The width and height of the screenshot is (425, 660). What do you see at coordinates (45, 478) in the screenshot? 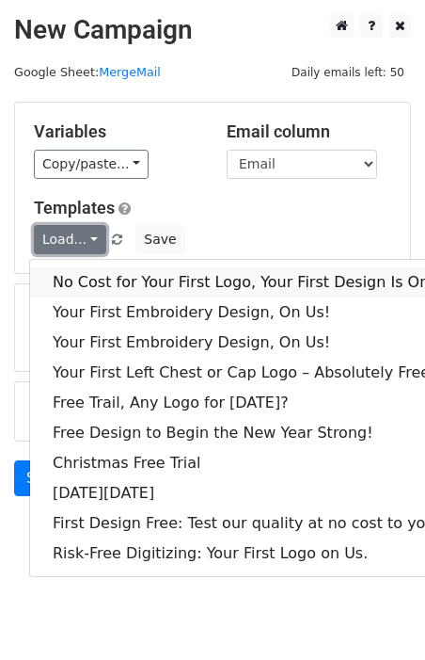
I see `a: Send` at bounding box center [45, 478].